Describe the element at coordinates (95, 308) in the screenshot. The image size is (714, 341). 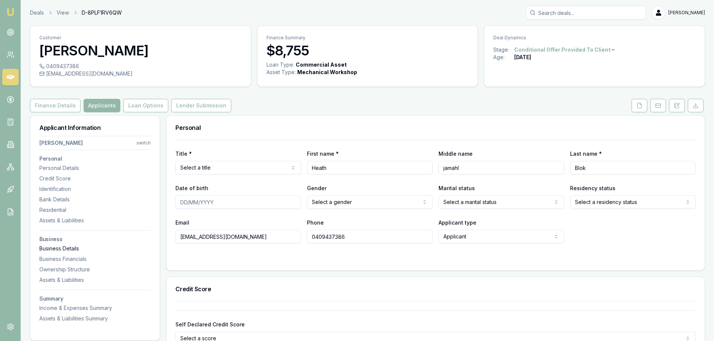
I see `div: Income & Expenses Summary` at that location.